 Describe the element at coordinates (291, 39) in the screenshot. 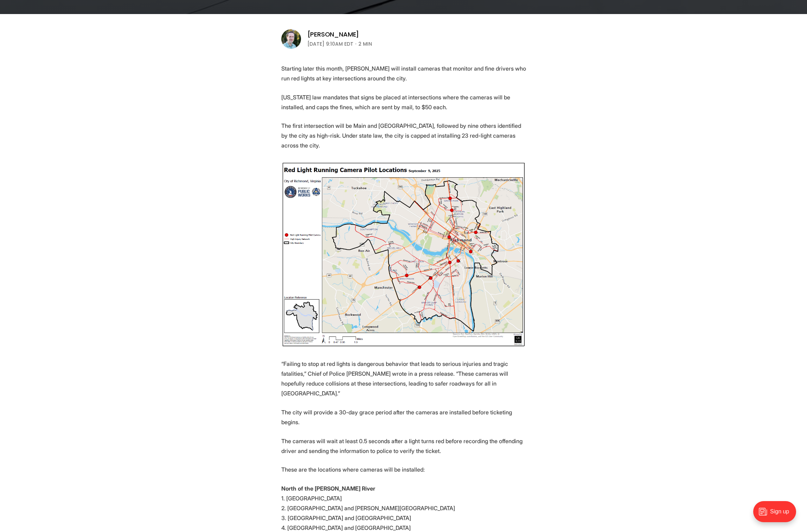

I see `img: Michael Phillips` at that location.